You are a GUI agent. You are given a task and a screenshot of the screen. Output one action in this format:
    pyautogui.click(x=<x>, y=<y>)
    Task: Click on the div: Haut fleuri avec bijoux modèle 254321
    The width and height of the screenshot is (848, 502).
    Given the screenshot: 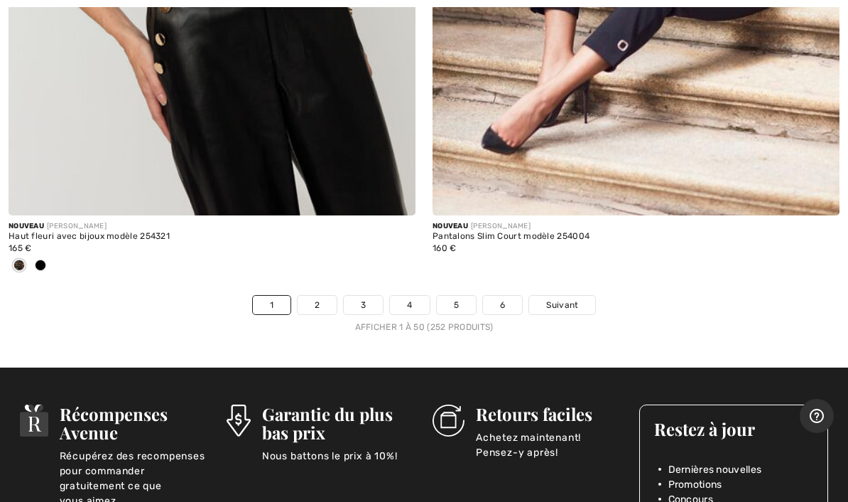 What is the action you would take?
    pyautogui.click(x=212, y=237)
    